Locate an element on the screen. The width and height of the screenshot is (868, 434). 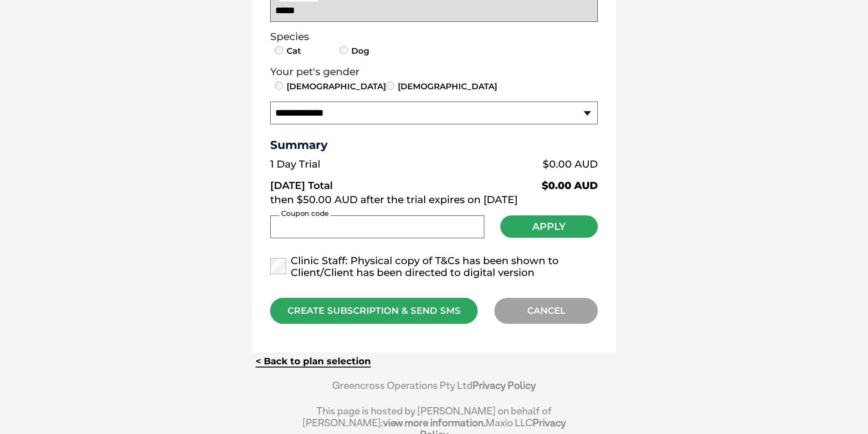
button: Apply is located at coordinates (549, 226).